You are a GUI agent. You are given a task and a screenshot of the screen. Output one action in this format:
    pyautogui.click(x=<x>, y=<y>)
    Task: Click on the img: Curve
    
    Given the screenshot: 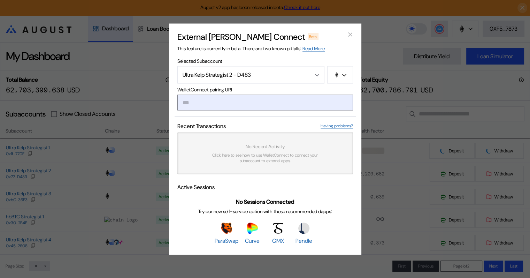 What is the action you would take?
    pyautogui.click(x=252, y=228)
    